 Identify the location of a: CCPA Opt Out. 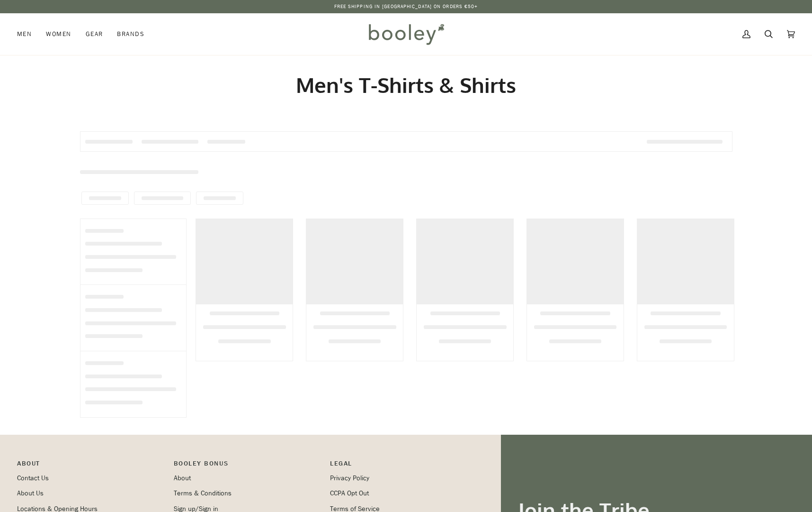
(350, 493).